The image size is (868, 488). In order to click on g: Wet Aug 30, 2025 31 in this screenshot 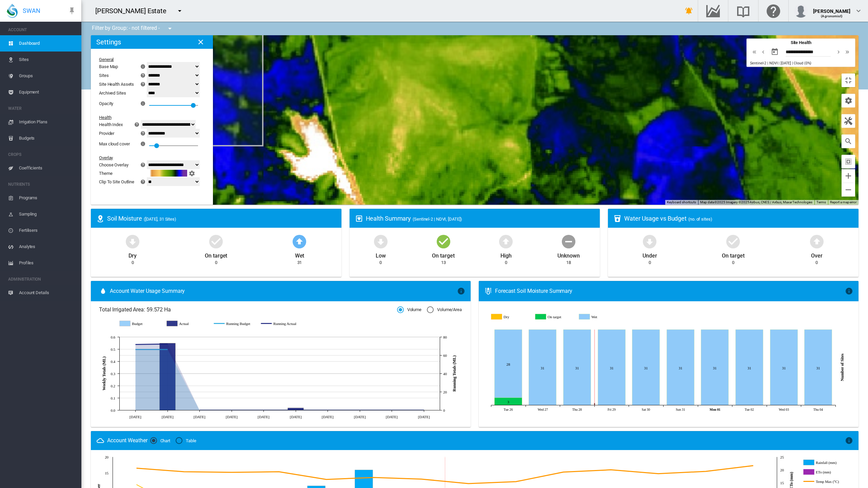, I will do `click(645, 367)`.